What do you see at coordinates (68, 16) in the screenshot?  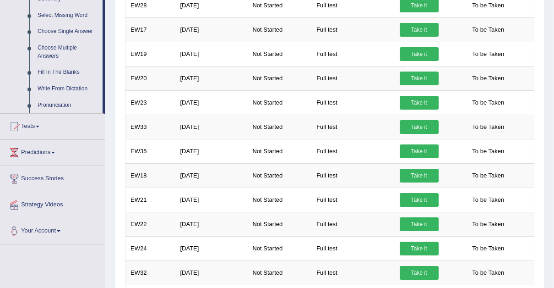 I see `a: Select Missing Word` at bounding box center [68, 16].